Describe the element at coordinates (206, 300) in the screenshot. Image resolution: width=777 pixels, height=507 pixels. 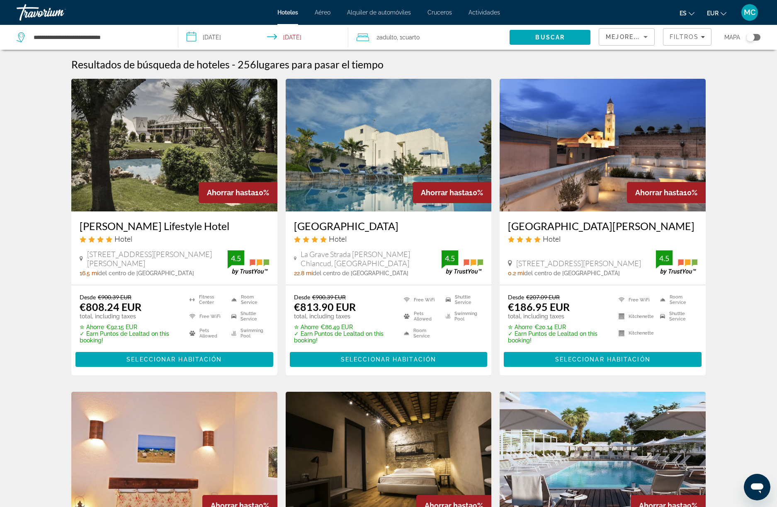
I see `li: Fitness Center` at that location.